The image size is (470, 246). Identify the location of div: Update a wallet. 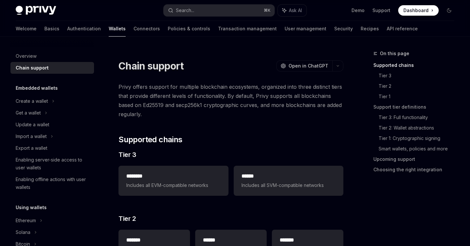
(32, 125).